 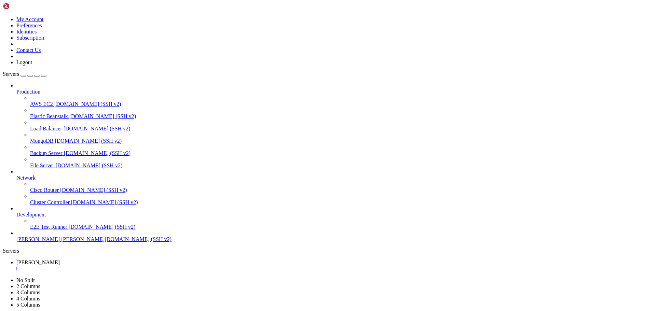 What do you see at coordinates (335, 187) in the screenshot?
I see `li: Network` at bounding box center [335, 187].